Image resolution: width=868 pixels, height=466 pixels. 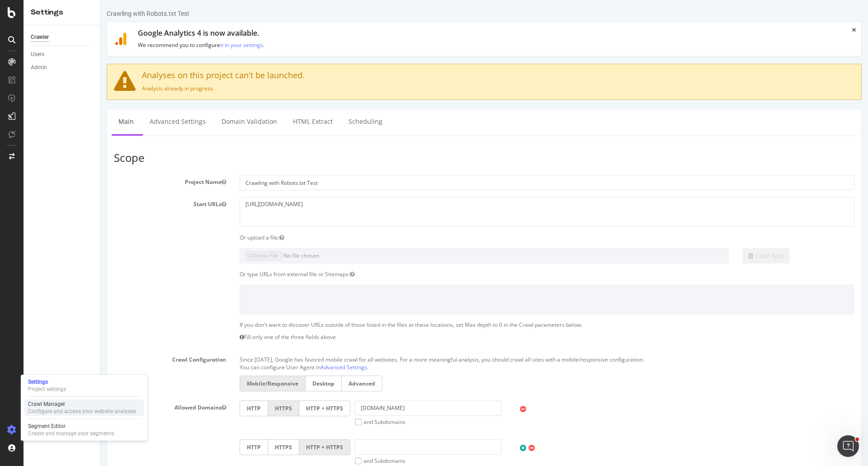 I want to click on div: Crawler, so click(x=40, y=37).